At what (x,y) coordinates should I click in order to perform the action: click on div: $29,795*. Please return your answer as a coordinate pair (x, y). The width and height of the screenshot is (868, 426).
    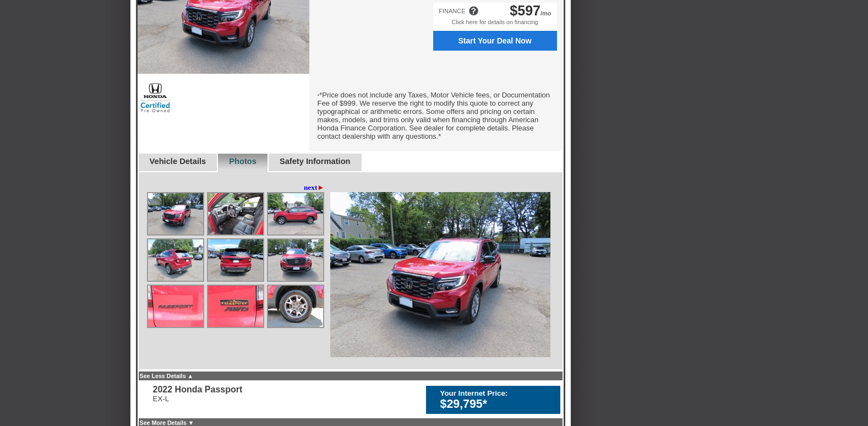
    Looking at the image, I should click on (498, 404).